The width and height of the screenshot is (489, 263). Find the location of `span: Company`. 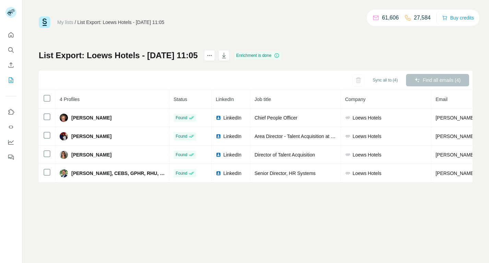

span: Company is located at coordinates (355, 99).